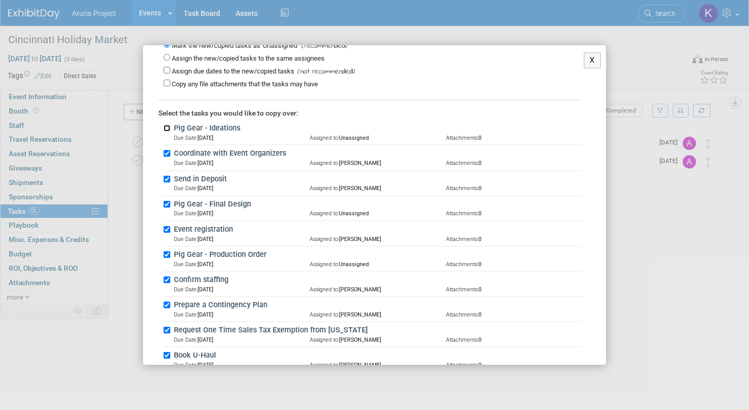 The width and height of the screenshot is (749, 410). What do you see at coordinates (376, 205) in the screenshot?
I see `label: Pig Gear - Final Design` at bounding box center [376, 205].